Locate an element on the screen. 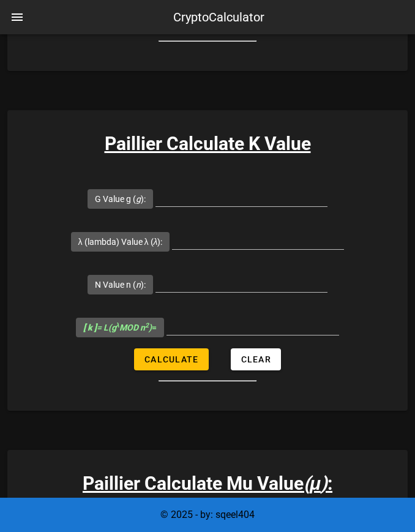 The width and height of the screenshot is (415, 532). sup: 2 is located at coordinates (147, 325).